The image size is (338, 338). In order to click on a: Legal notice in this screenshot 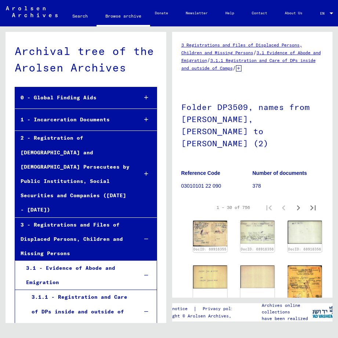, I will do `click(175, 309)`.